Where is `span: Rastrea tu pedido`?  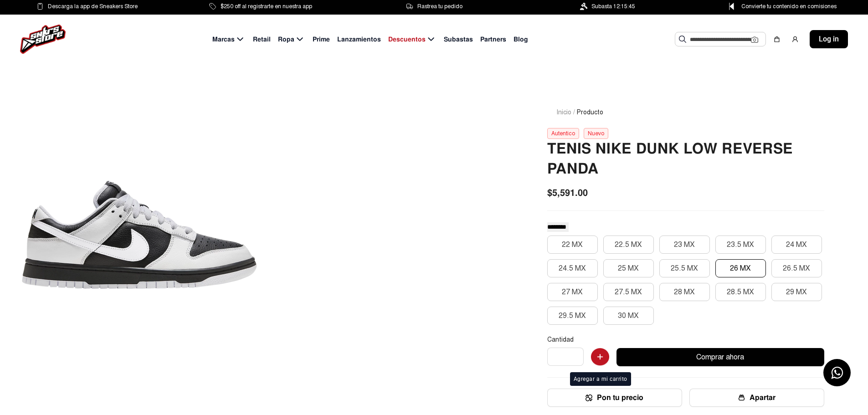
span: Rastrea tu pedido is located at coordinates (440, 6).